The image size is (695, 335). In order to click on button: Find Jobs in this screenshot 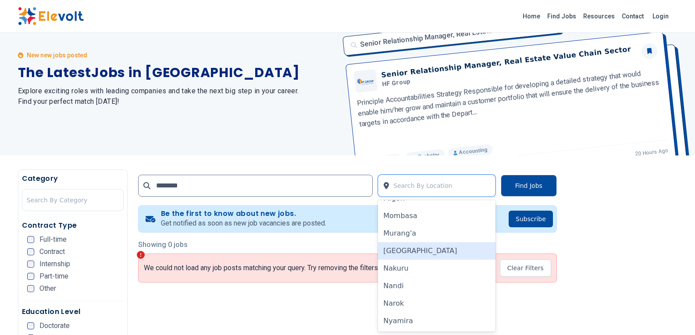, I will do `click(528, 186)`.